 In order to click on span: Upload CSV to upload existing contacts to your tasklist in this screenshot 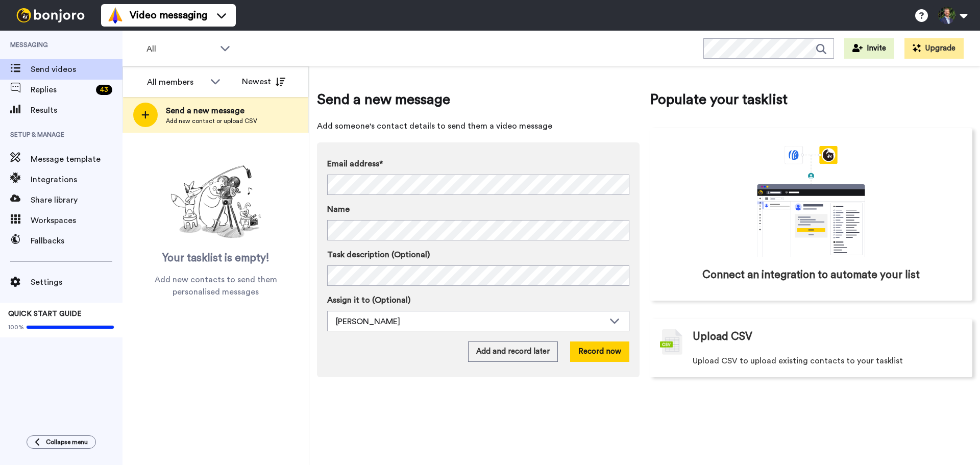, I will do `click(798, 361)`.